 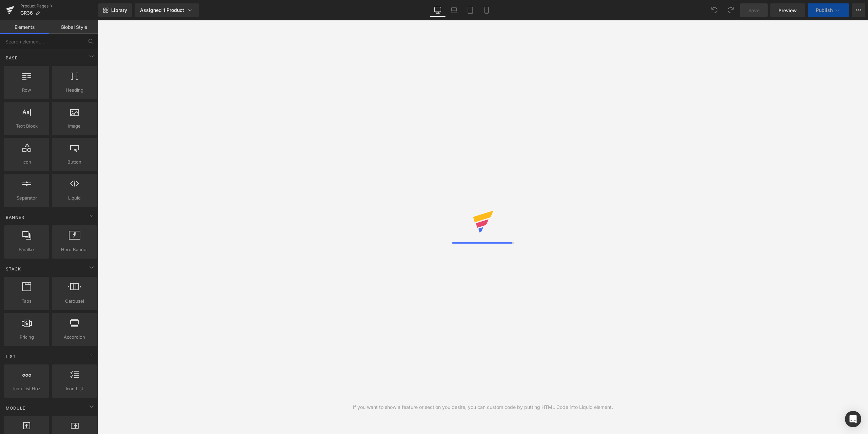 I want to click on span: Preview, so click(x=787, y=10).